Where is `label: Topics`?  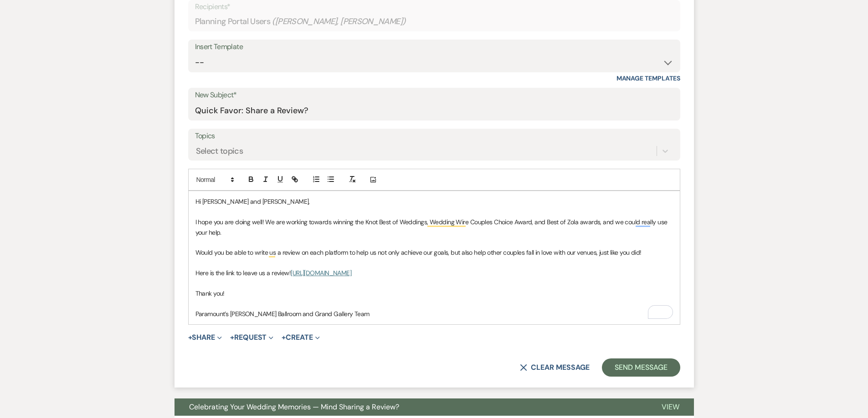
label: Topics is located at coordinates (434, 136).